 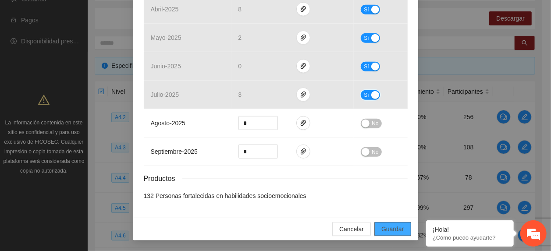 I want to click on span: abril - 2025, so click(x=165, y=9).